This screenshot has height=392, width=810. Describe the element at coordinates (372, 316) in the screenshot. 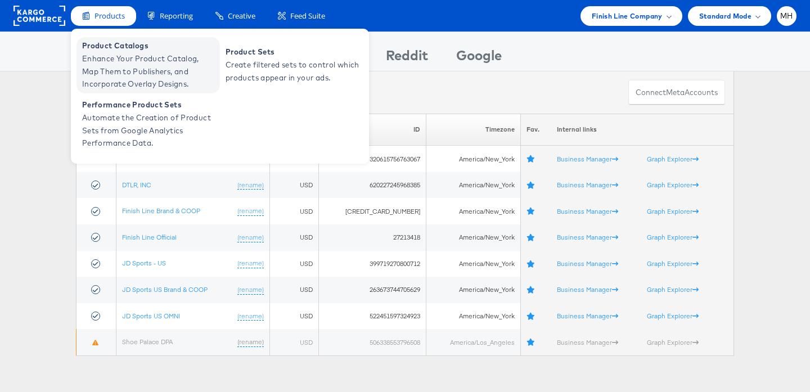

I see `td: 522451597324923` at that location.